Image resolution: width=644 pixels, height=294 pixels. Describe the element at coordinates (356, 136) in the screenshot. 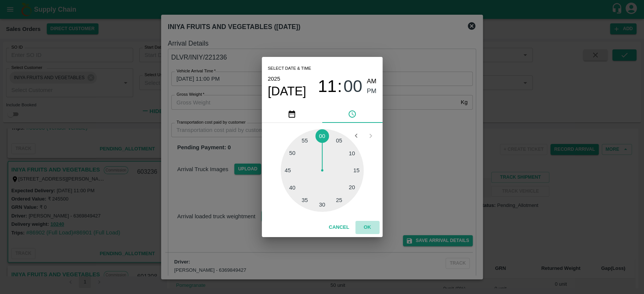

I see `button: Open previous view` at that location.